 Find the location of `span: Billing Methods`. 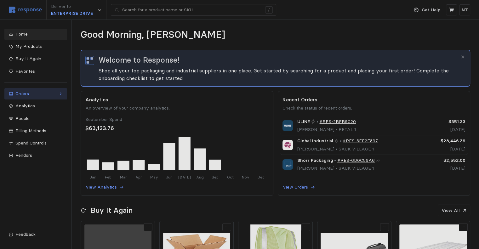

span: Billing Methods is located at coordinates (31, 131).